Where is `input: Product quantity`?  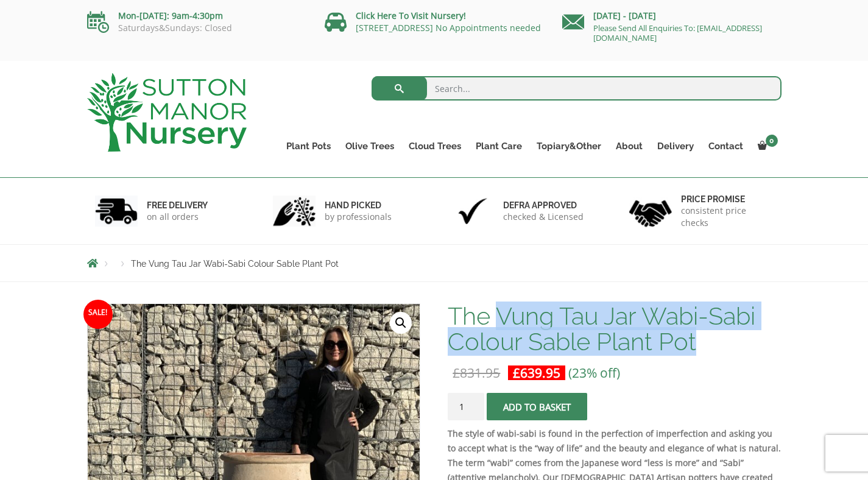 input: Product quantity is located at coordinates (466, 406).